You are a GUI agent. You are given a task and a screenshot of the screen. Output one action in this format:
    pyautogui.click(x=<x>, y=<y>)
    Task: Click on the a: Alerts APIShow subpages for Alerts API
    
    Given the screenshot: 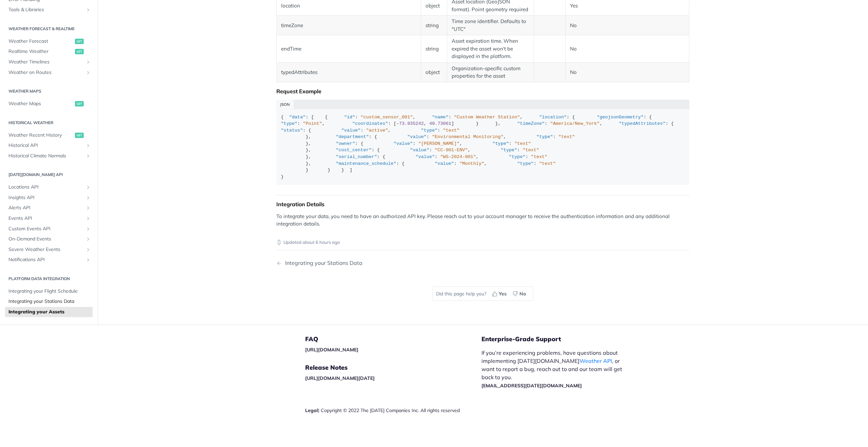 What is the action you would take?
    pyautogui.click(x=49, y=208)
    